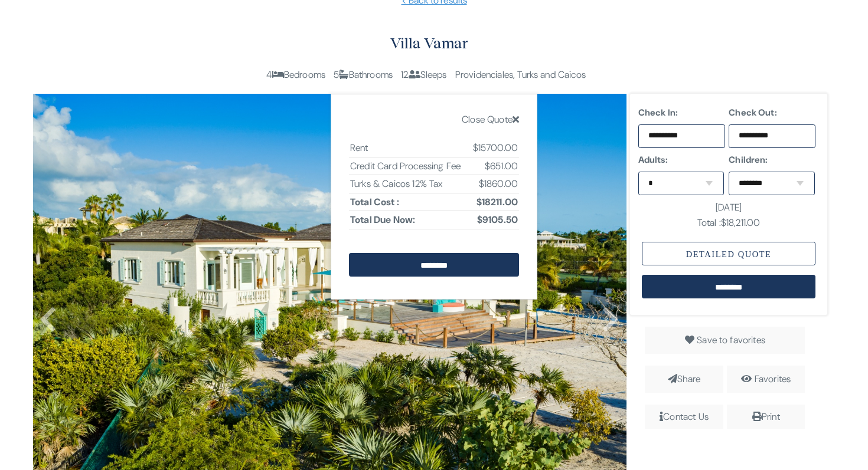 The height and width of the screenshot is (470, 868). I want to click on b: $18211.00, so click(497, 202).